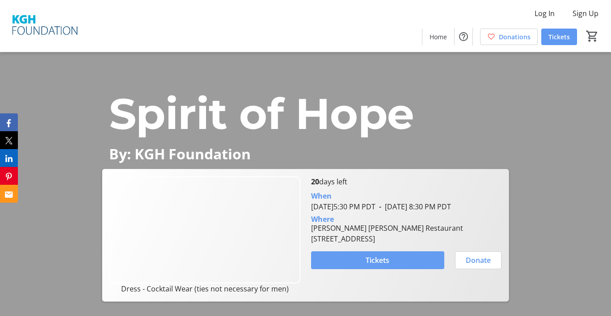  Describe the element at coordinates (544, 13) in the screenshot. I see `button: Log In` at that location.